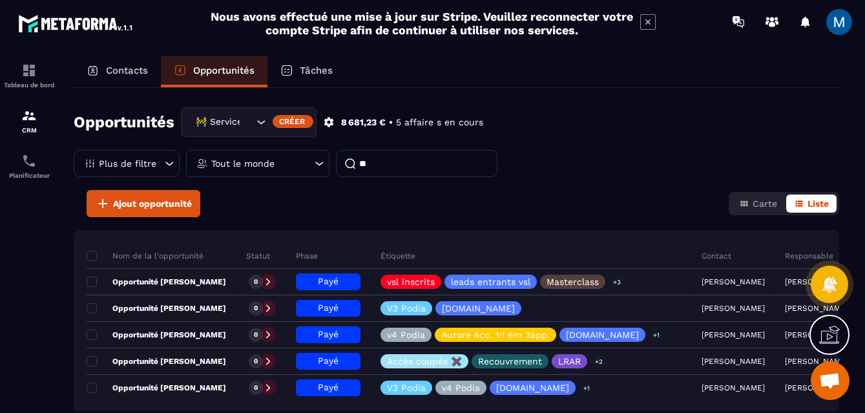  What do you see at coordinates (716, 256) in the screenshot?
I see `p: Contact` at bounding box center [716, 256].